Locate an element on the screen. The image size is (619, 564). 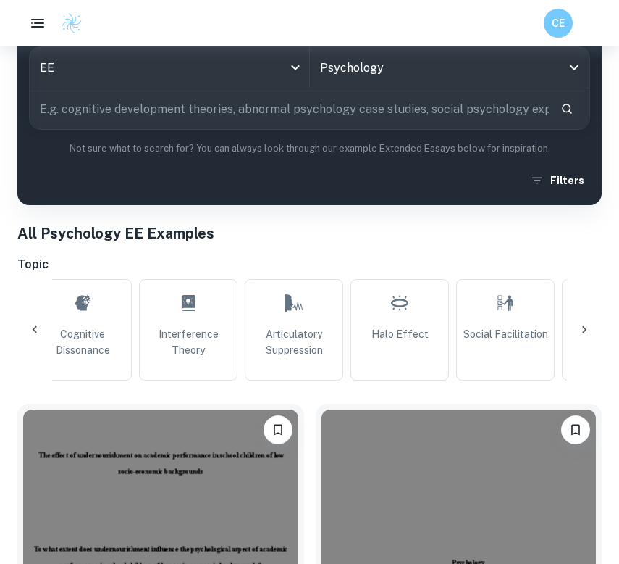
h6: Topic is located at coordinates (309, 264).